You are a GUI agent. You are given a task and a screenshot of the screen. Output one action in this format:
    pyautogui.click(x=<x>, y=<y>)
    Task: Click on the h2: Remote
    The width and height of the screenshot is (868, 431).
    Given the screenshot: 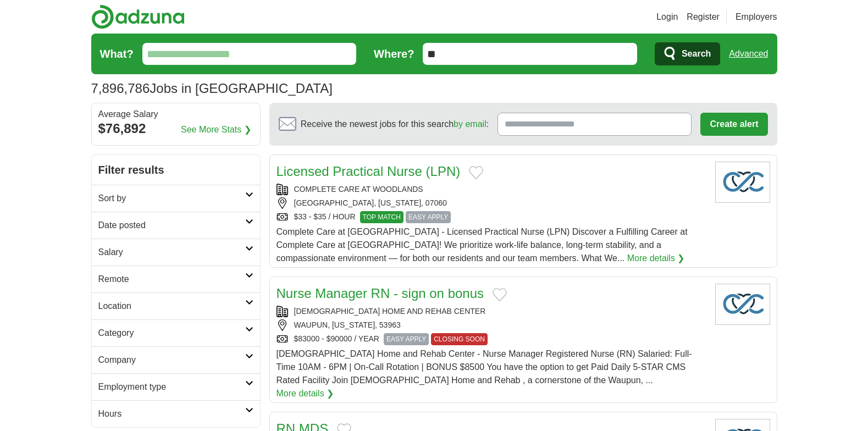 What is the action you would take?
    pyautogui.click(x=172, y=279)
    